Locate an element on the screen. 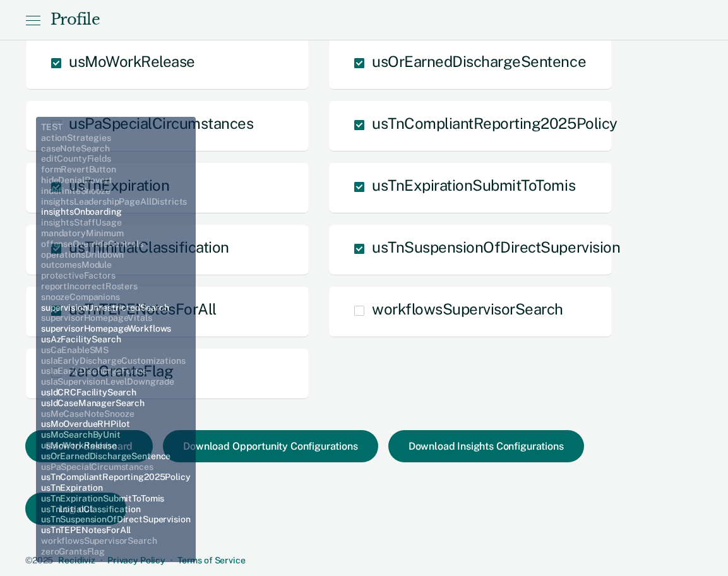 This screenshot has height=576, width=728. a: Terms of Service is located at coordinates (212, 560).